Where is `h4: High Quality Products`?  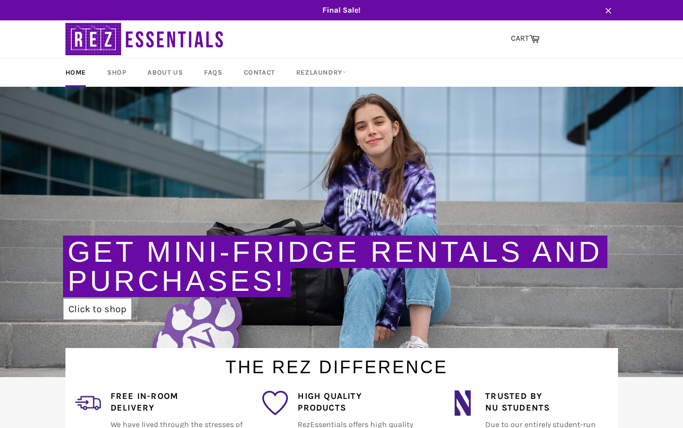
h4: High Quality Products is located at coordinates (363, 402).